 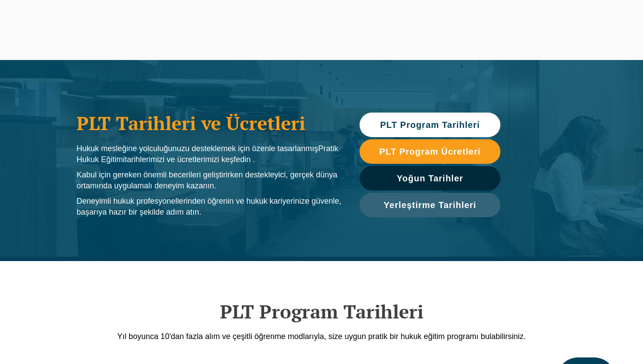 What do you see at coordinates (430, 151) in the screenshot?
I see `font: PLT Program Ücretleri` at bounding box center [430, 151].